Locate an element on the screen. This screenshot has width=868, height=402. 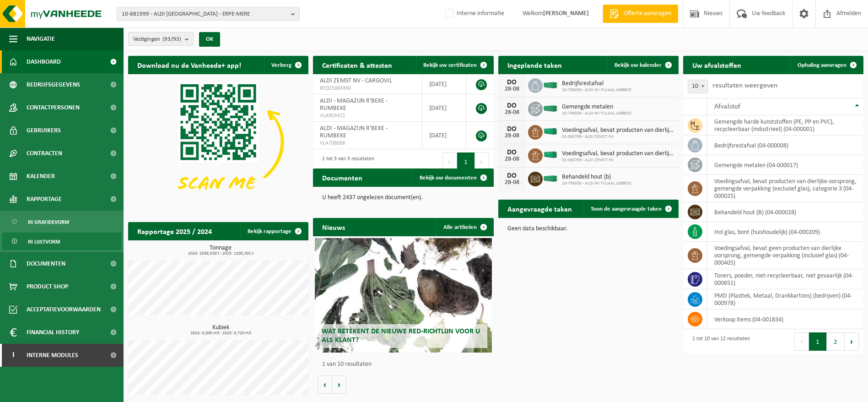
span: Interne modules is located at coordinates (52, 355).